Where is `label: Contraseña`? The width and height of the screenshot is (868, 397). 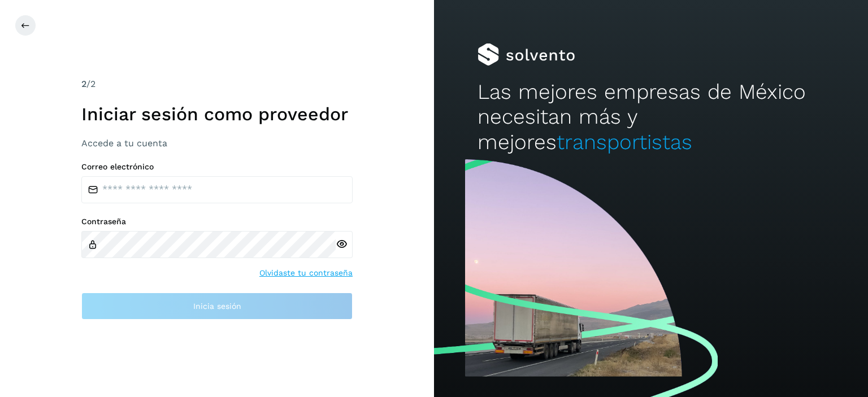
label: Contraseña is located at coordinates (217, 221).